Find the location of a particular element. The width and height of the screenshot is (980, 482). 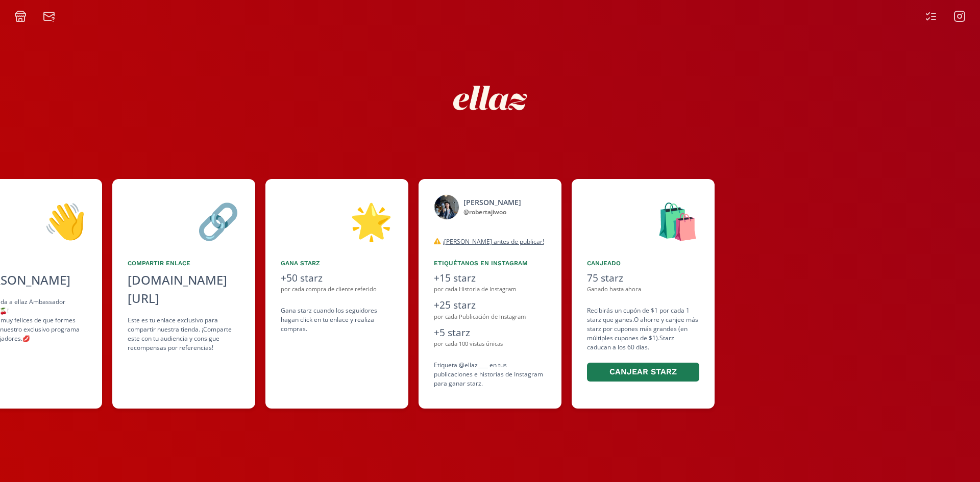

div: por cada Historia de Instagram is located at coordinates (490, 289).